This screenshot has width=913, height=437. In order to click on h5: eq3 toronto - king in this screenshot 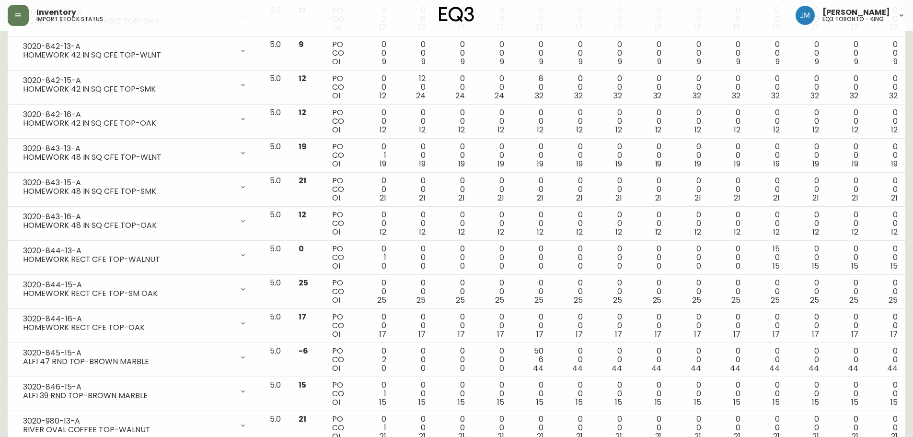, I will do `click(853, 19)`.